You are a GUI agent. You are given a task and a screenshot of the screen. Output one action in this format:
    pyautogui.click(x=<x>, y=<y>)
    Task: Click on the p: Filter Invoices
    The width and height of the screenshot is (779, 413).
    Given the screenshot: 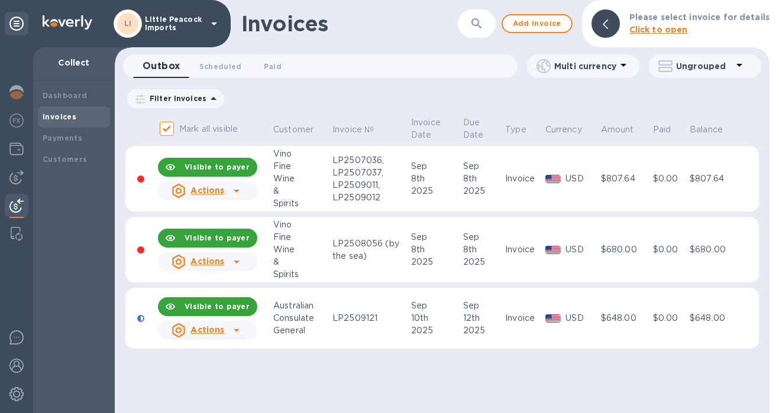 What is the action you would take?
    pyautogui.click(x=176, y=98)
    